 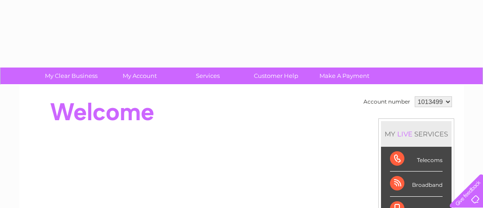 I want to click on a: Services, so click(x=208, y=76).